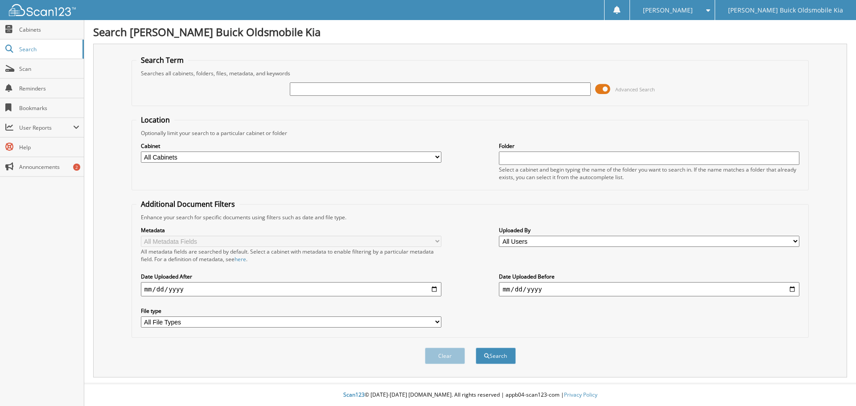 The height and width of the screenshot is (406, 856). I want to click on input: start, so click(291, 289).